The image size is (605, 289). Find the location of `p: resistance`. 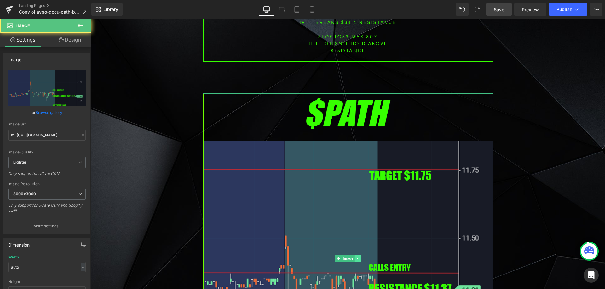

p: resistance is located at coordinates (257, 31).